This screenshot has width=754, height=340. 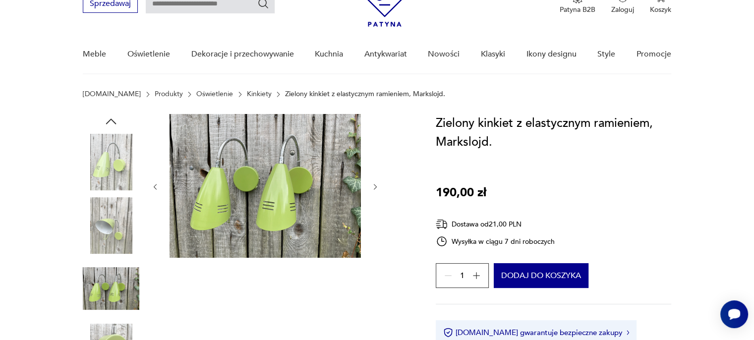 What do you see at coordinates (578, 9) in the screenshot?
I see `p: Patyna B2B` at bounding box center [578, 9].